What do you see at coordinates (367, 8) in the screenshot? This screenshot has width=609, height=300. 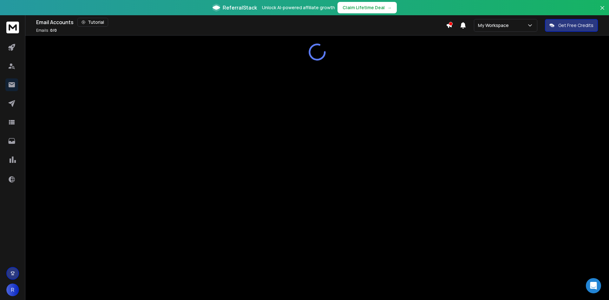 I see `button: Claim Lifetime Deal→` at bounding box center [367, 8].